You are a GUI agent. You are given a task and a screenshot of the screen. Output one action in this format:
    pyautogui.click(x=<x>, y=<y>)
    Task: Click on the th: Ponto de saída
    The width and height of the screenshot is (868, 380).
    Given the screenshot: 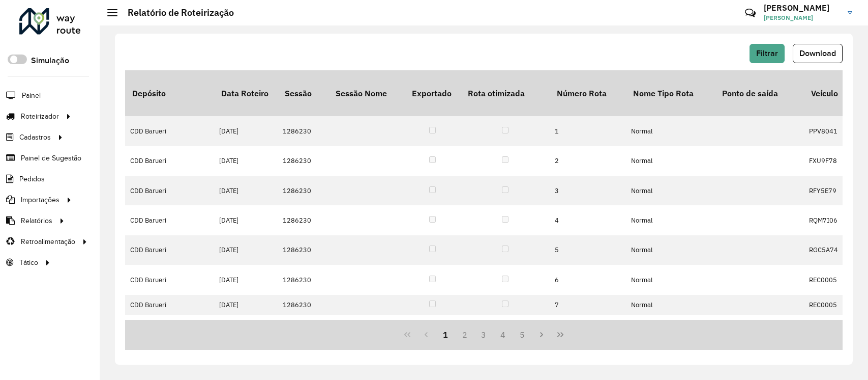 What is the action you would take?
    pyautogui.click(x=759, y=93)
    